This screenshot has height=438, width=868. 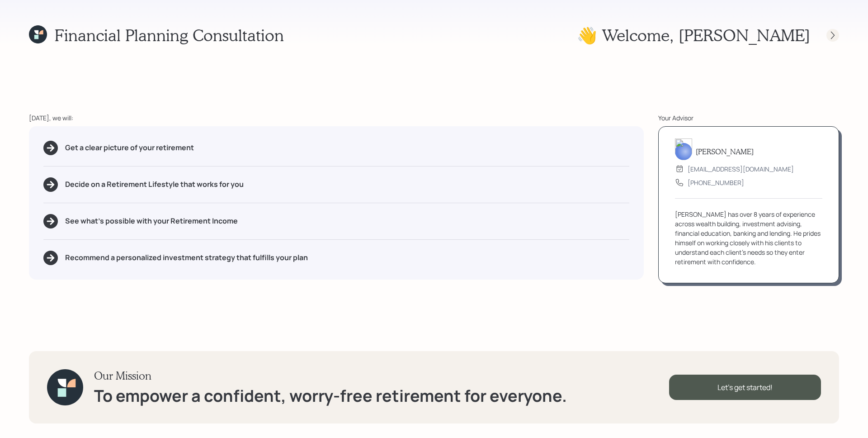 I want to click on img: james-distasi-headshot.png, so click(x=683, y=149).